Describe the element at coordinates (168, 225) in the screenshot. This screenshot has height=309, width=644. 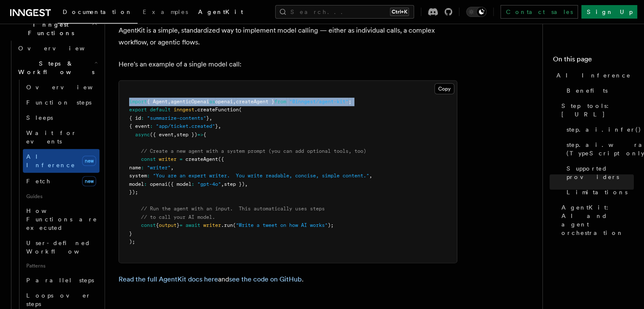
I see `span: output` at that location.